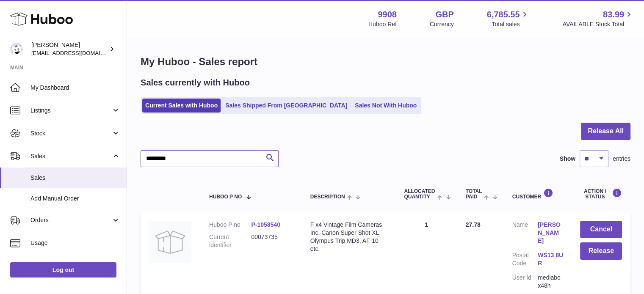 The image size is (644, 294). Describe the element at coordinates (63, 270) in the screenshot. I see `a: Log out` at that location.